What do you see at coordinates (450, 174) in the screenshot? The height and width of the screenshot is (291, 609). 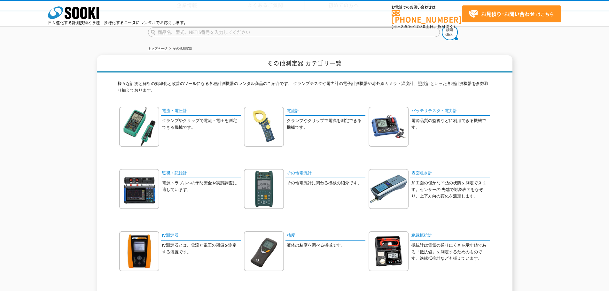 I see `a: 表面粗さ計` at bounding box center [450, 174].